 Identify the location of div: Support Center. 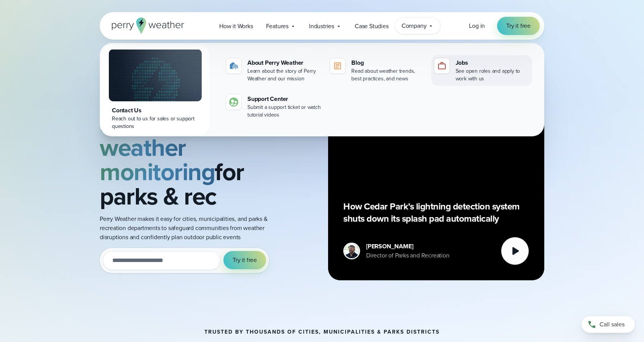
(284, 99).